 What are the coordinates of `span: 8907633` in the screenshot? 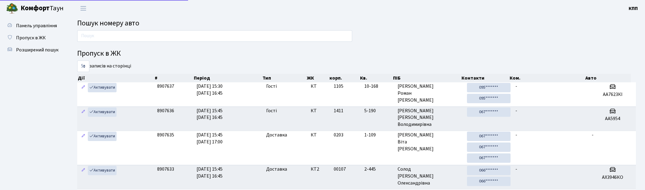 It's located at (166, 169).